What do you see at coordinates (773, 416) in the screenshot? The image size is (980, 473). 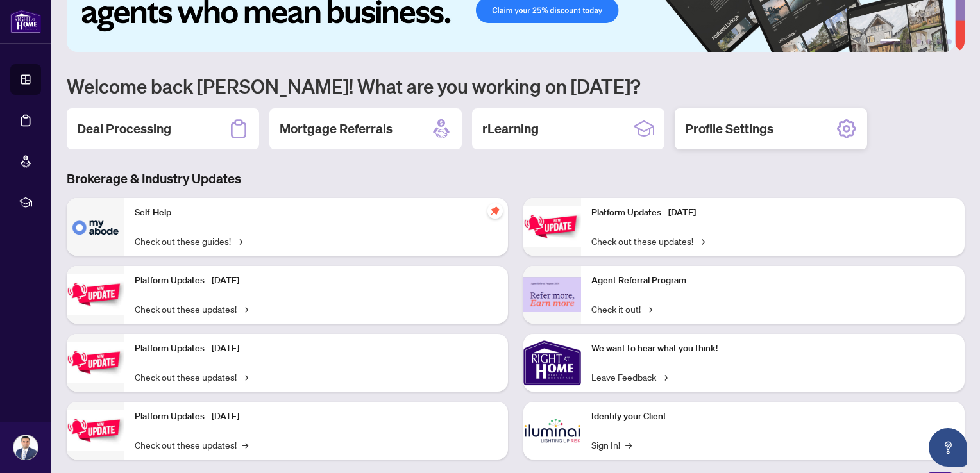 I see `p: Identify your Client` at bounding box center [773, 416].